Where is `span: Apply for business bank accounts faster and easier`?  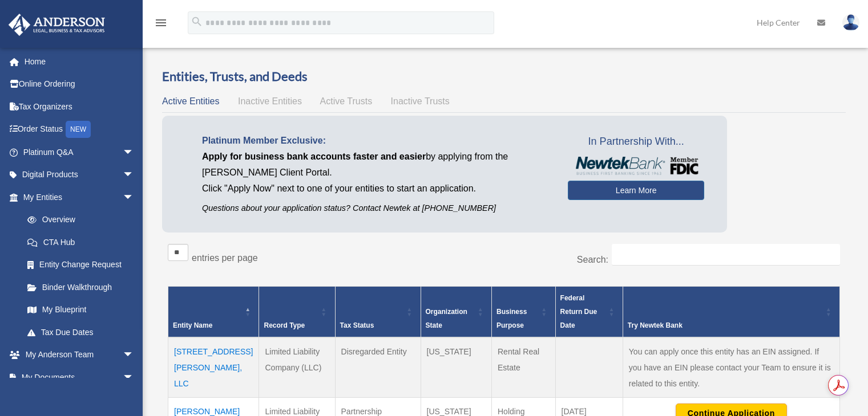
span: Apply for business bank accounts faster and easier is located at coordinates (314, 156).